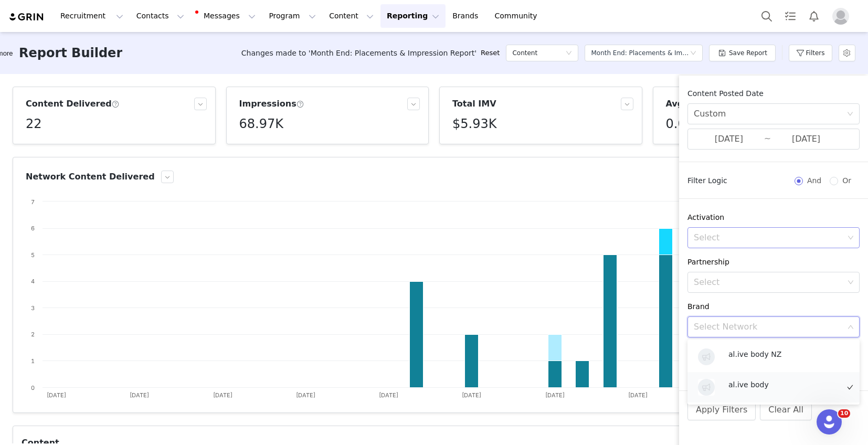 The image size is (868, 445). Describe the element at coordinates (474, 104) in the screenshot. I see `h3: Total IMV` at that location.